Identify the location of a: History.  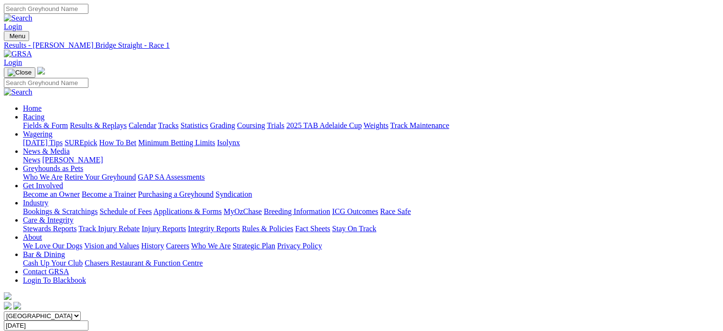
(152, 245).